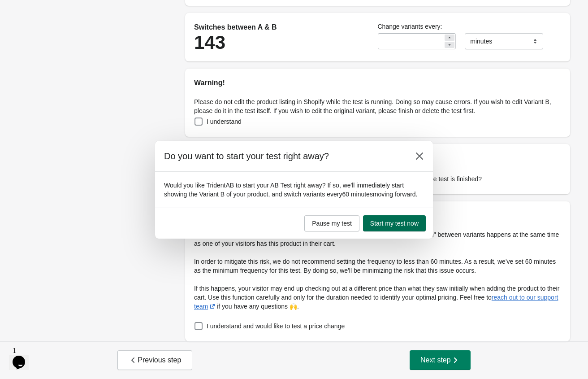 The image size is (588, 379). What do you see at coordinates (394, 223) in the screenshot?
I see `span: Start my test now` at bounding box center [394, 223].